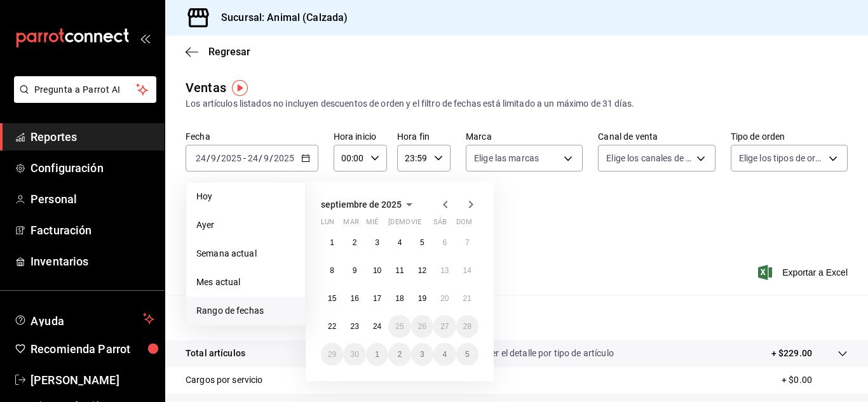 This screenshot has width=868, height=402. I want to click on abbr: 25 de septiembre de 2025, so click(399, 327).